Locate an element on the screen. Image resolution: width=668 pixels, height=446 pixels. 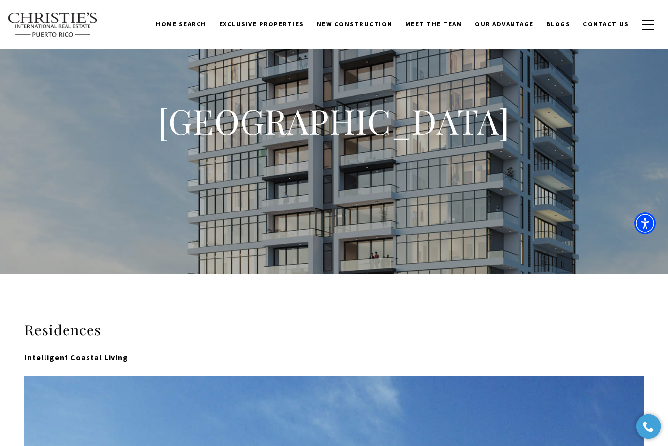
img: Christie's International Real Estate text transparent background is located at coordinates (53, 25).